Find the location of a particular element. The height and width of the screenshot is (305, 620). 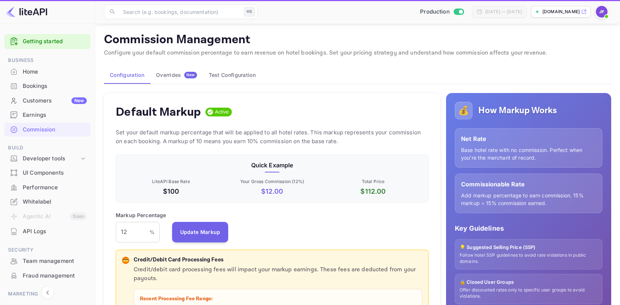

p: Offer discounted rates only to specific user groups to avoid violations. is located at coordinates (528, 293).